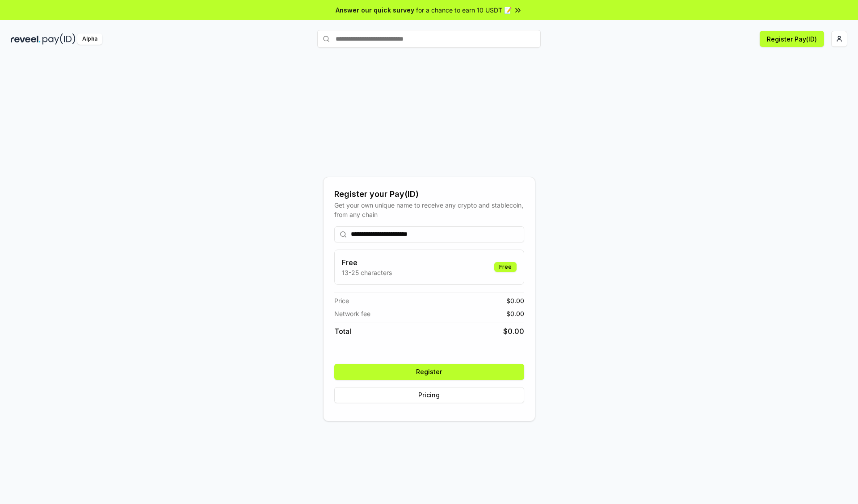 The width and height of the screenshot is (858, 504). I want to click on span: Answer our quick survey, so click(375, 10).